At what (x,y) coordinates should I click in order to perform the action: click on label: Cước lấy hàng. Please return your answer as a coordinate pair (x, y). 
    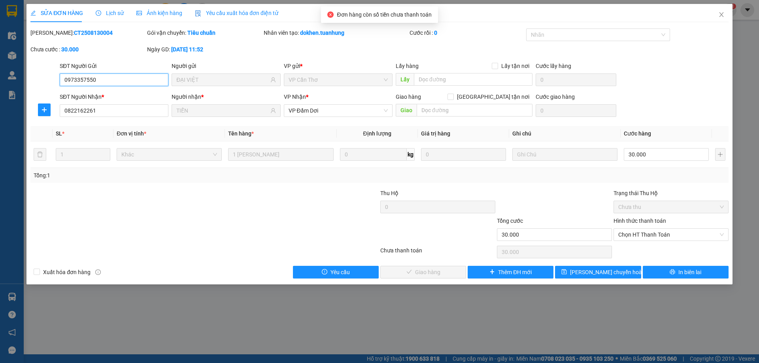
    Looking at the image, I should click on (553, 66).